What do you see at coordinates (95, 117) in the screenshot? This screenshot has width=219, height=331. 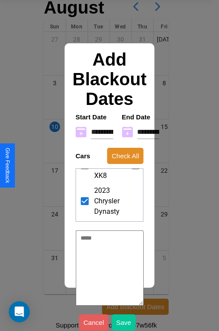 I see `h4: Start Date` at bounding box center [95, 117].